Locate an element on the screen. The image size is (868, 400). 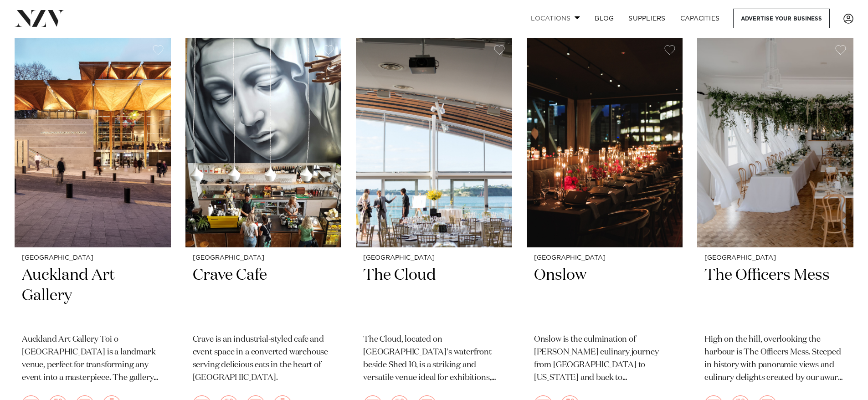
h2: Auckland Art Gallery is located at coordinates (92, 296).